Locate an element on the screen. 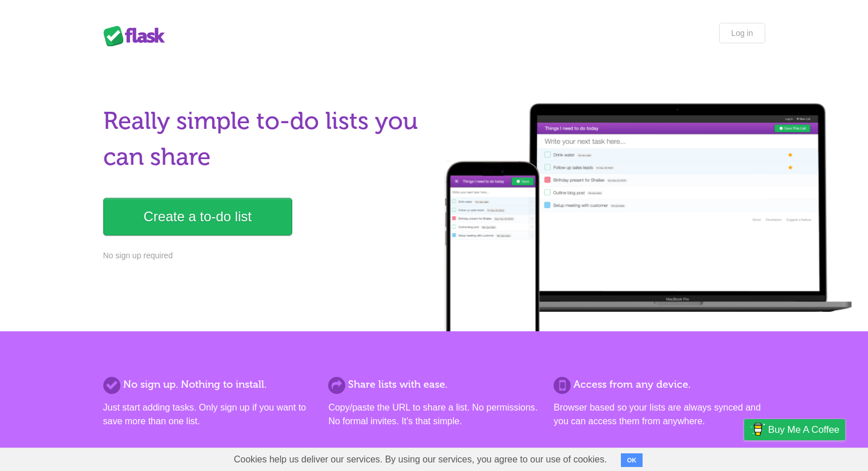 The image size is (868, 471). h2: Access from any device. is located at coordinates (659, 384).